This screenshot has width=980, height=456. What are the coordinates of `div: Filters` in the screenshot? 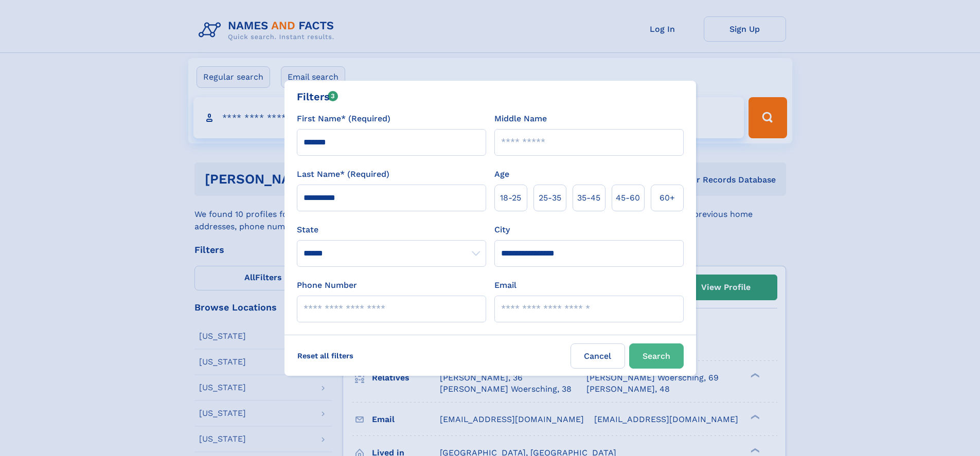 It's located at (317, 97).